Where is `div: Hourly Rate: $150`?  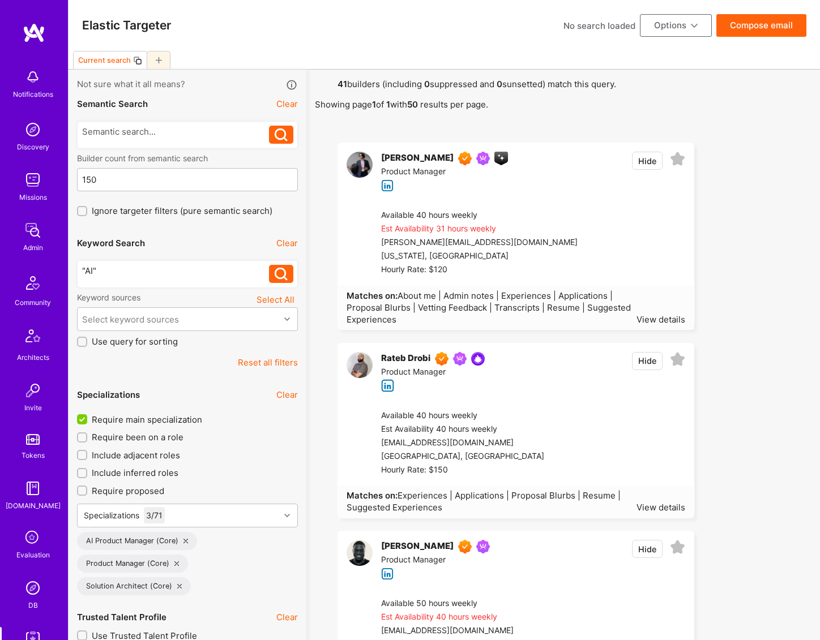 div: Hourly Rate: $150 is located at coordinates (462, 470).